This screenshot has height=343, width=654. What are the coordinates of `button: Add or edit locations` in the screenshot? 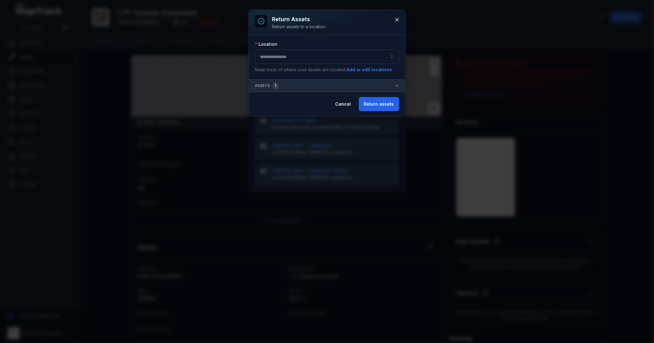 It's located at (370, 70).